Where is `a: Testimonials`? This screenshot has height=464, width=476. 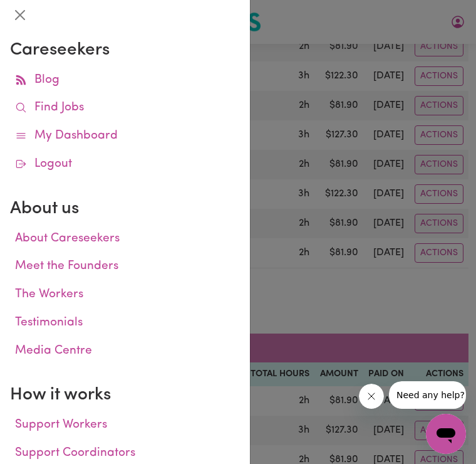
a: Testimonials is located at coordinates (125, 322).